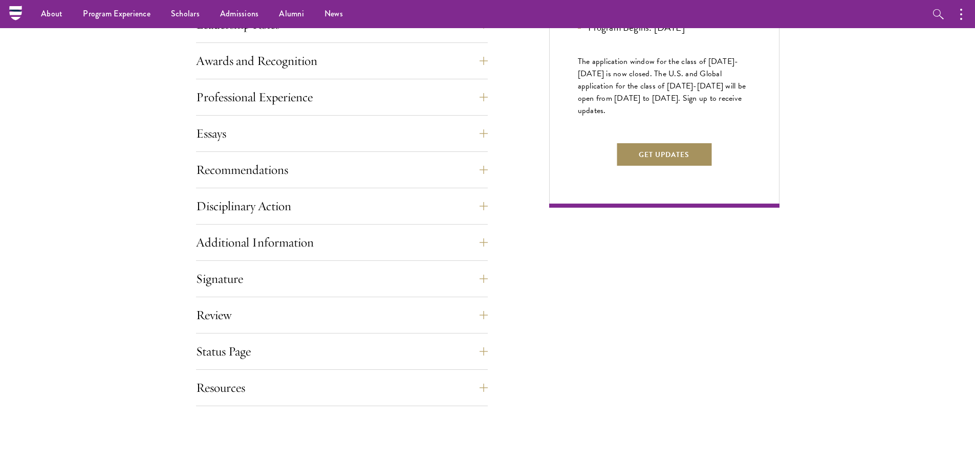 This screenshot has height=466, width=975. Describe the element at coordinates (342, 352) in the screenshot. I see `button: Status Page` at that location.